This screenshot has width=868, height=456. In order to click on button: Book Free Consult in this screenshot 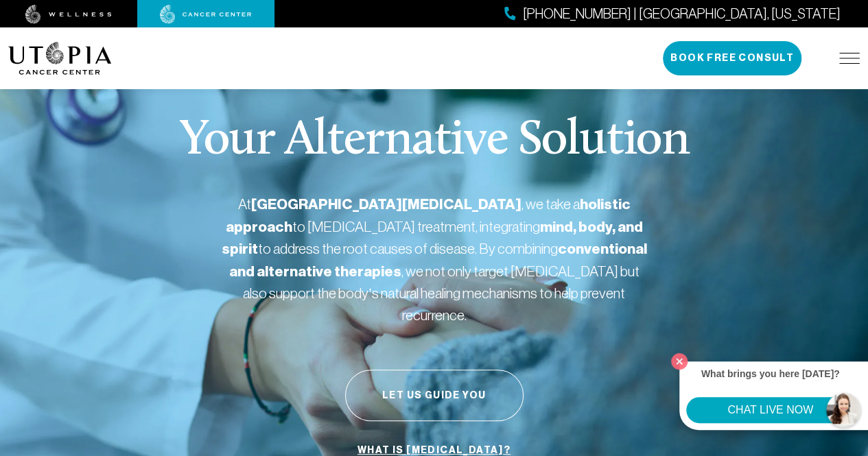, I will do `click(732, 58)`.